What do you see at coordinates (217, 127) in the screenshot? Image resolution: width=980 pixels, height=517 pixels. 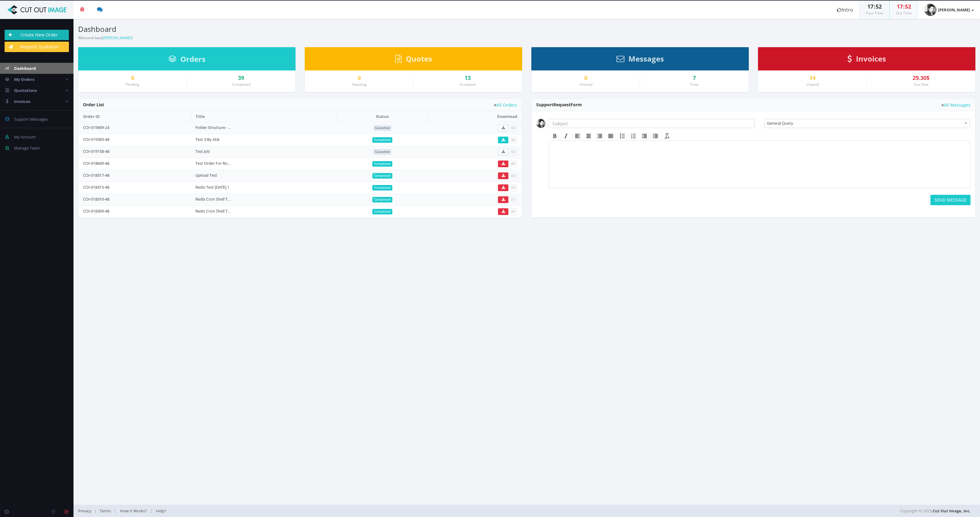 I see `a: Folder Structure - Test 1` at bounding box center [217, 127].